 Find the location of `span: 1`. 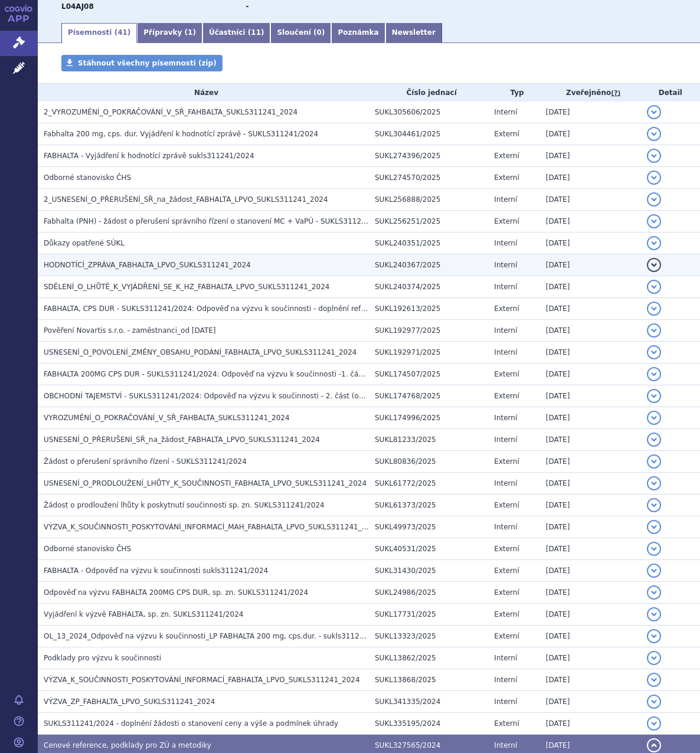

span: 1 is located at coordinates (189, 32).